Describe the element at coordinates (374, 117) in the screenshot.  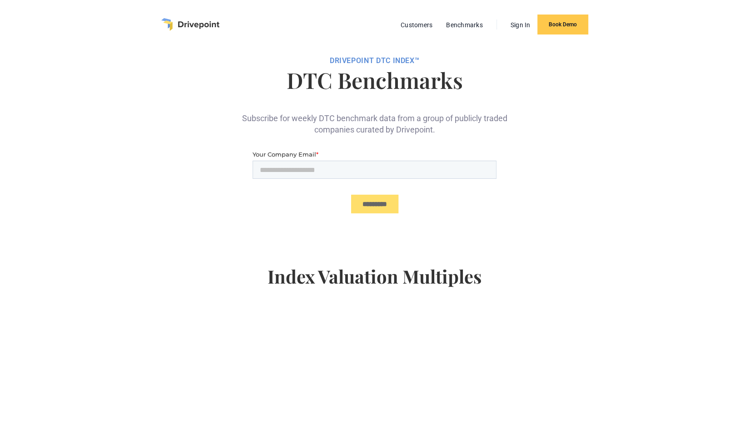
I see `div: Subscribe for weekly DTC benchmark data from a group of publicly traded companies curated by Driv...` at that location.